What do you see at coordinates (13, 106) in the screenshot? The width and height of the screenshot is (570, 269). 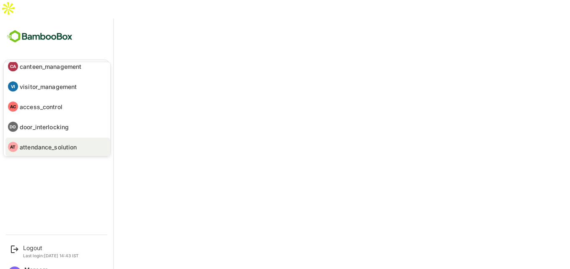 I see `div: AC` at bounding box center [13, 106].